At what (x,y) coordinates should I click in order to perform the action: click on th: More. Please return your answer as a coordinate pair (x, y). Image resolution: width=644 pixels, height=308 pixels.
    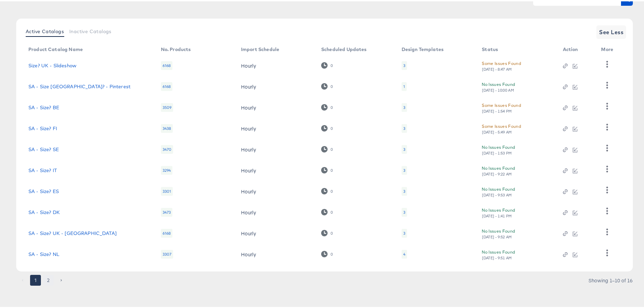
    Looking at the image, I should click on (609, 48).